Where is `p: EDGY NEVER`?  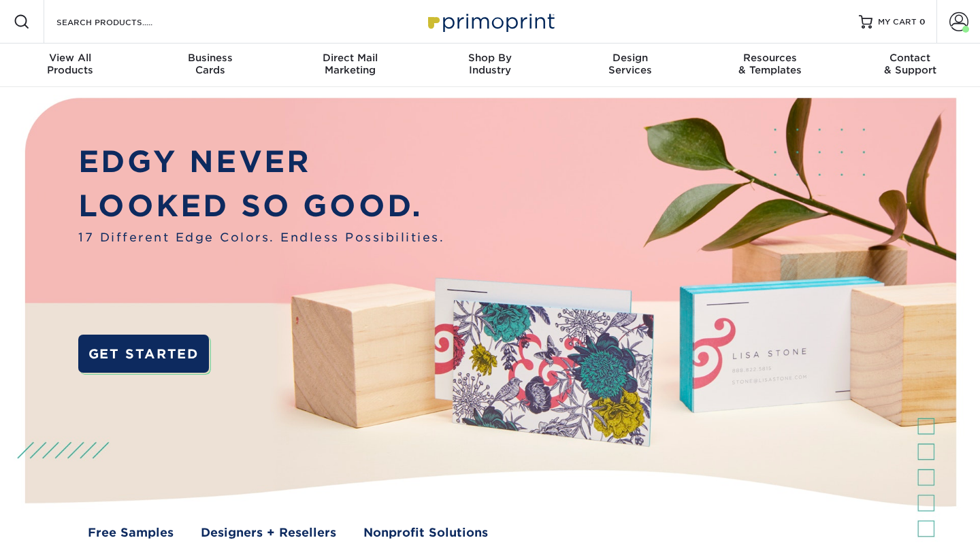
p: EDGY NEVER is located at coordinates (261, 162).